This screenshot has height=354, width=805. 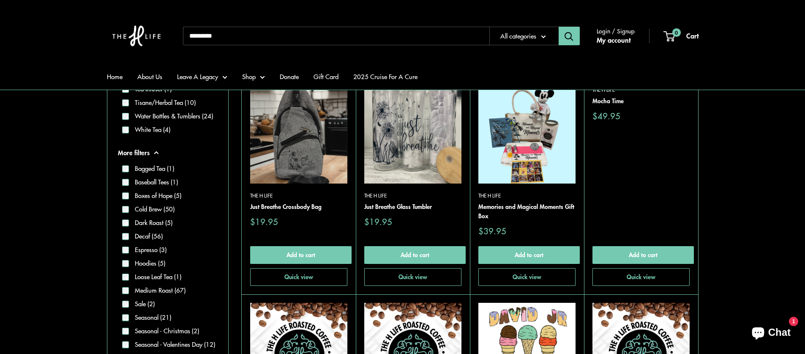 What do you see at coordinates (527, 211) in the screenshot?
I see `a: Memories and Magical Moments Gift Box` at bounding box center [527, 211].